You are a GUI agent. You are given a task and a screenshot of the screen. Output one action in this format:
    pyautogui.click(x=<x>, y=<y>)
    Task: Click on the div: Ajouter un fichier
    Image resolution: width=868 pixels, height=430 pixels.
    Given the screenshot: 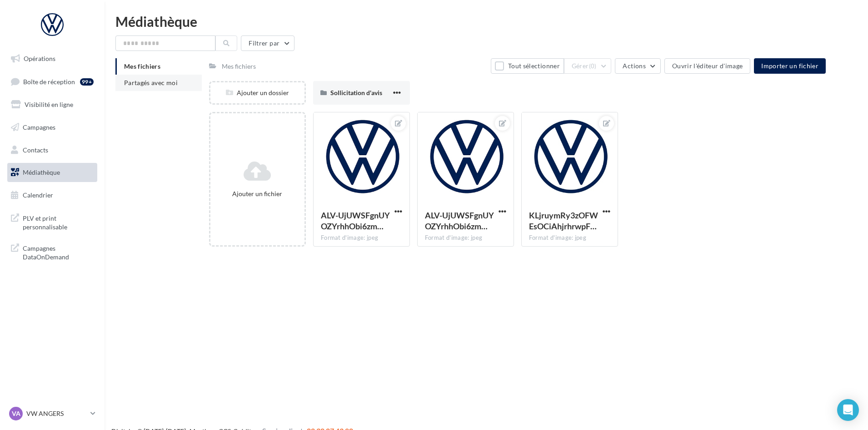 What is the action you would take?
    pyautogui.click(x=258, y=194)
    